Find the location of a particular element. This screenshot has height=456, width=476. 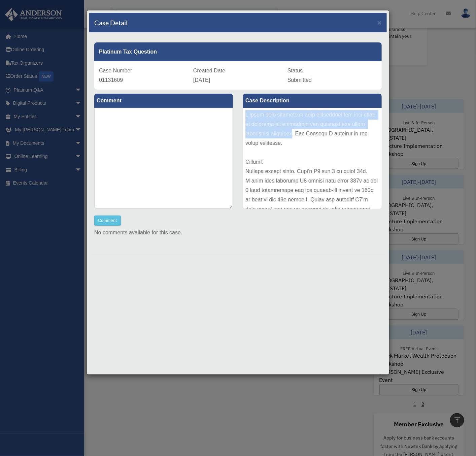

label: Comment is located at coordinates (164, 101).